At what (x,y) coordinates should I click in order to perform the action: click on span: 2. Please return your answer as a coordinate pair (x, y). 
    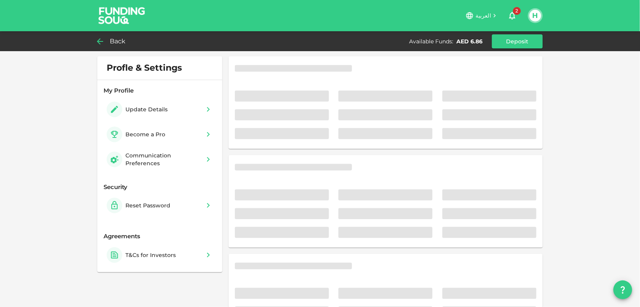
    Looking at the image, I should click on (517, 11).